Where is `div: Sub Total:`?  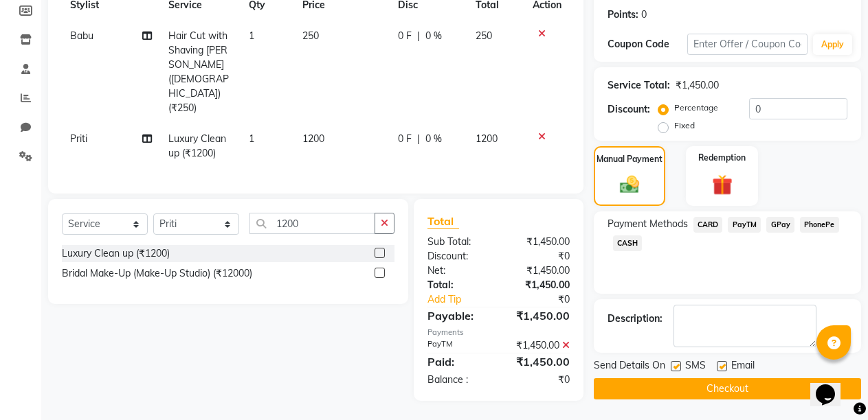 div: Sub Total: is located at coordinates (458, 242).